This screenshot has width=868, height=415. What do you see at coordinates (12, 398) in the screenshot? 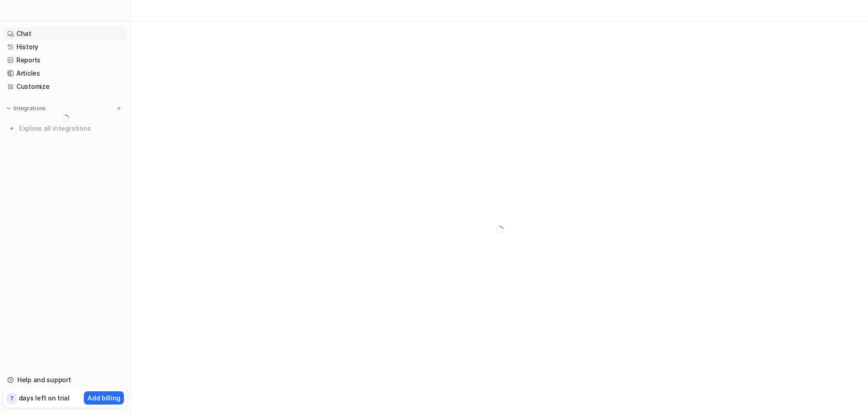
I see `p: 7` at bounding box center [12, 398].